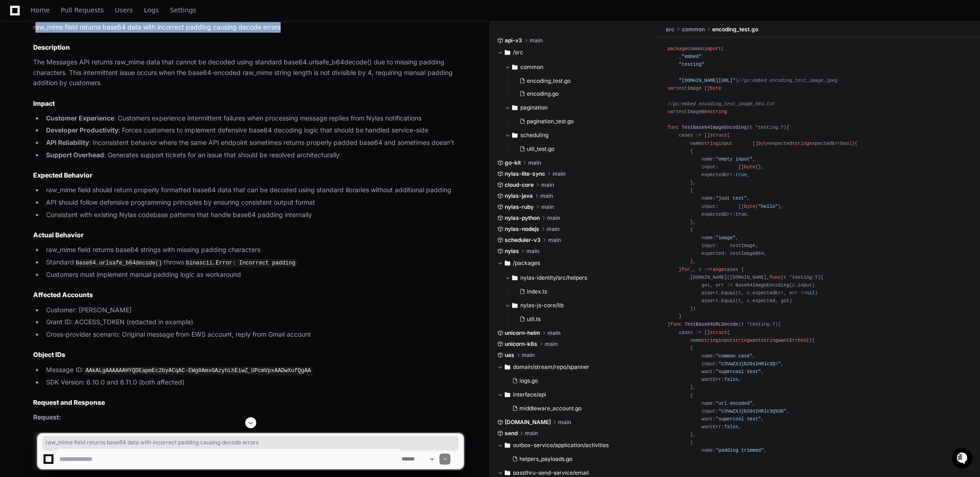  Describe the element at coordinates (519, 196) in the screenshot. I see `span: nylas-java` at that location.